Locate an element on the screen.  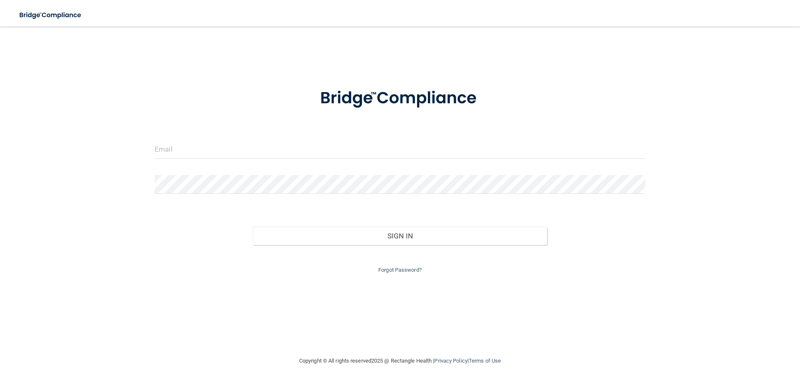
a: Forgot Password? is located at coordinates (400, 269).